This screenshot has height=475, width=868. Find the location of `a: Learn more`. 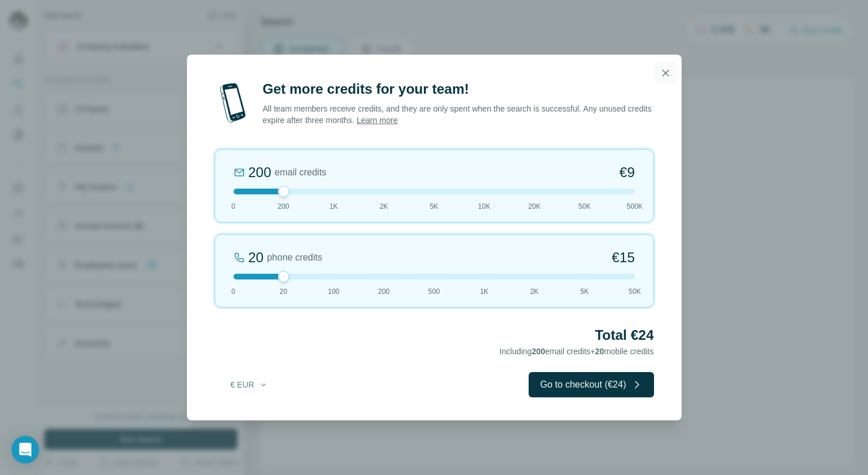

a: Learn more is located at coordinates (377, 120).